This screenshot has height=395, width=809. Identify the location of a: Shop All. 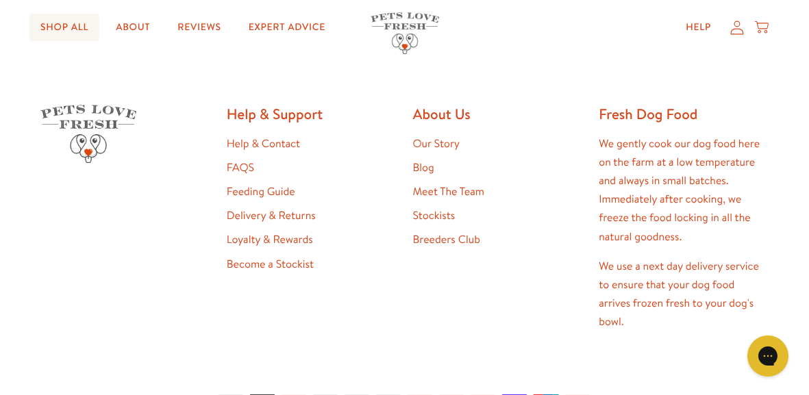
(64, 27).